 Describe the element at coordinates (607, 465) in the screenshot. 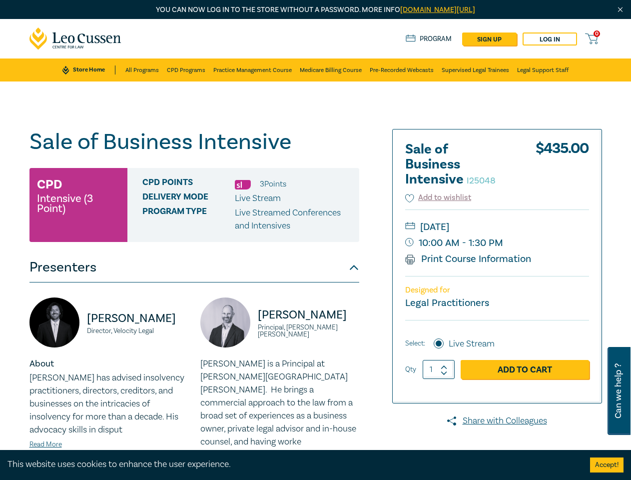

I see `button: Accept cookies` at that location.